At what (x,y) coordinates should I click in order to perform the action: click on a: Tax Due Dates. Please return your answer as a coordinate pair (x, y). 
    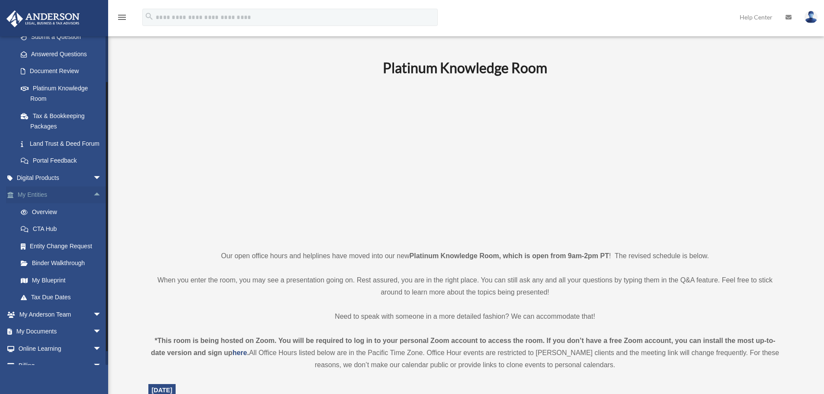
    Looking at the image, I should click on (63, 297).